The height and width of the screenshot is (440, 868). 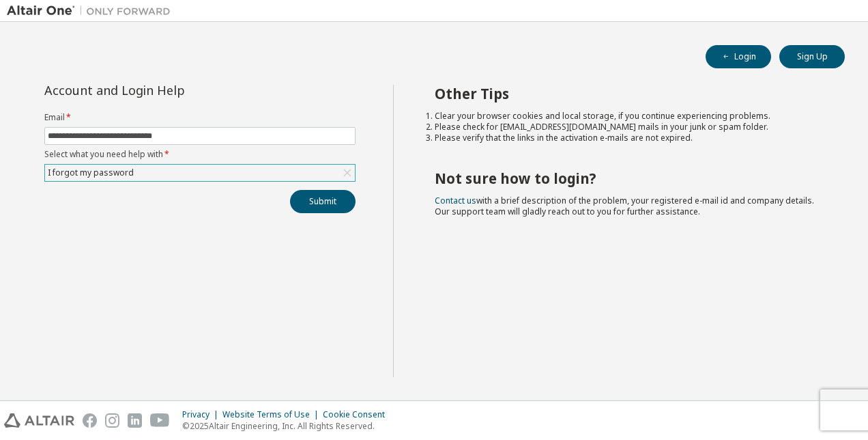 I want to click on img: instagram.svg, so click(x=112, y=420).